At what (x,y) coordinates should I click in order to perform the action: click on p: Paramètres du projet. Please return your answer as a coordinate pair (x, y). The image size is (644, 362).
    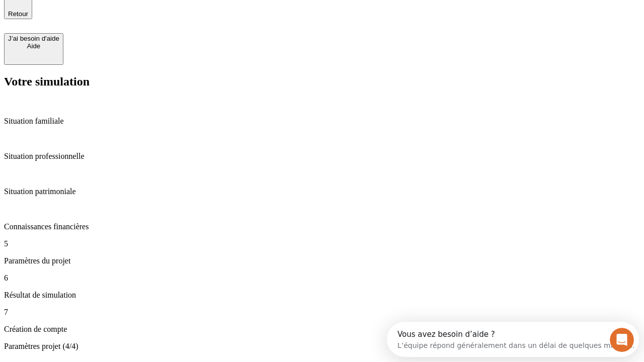
    Looking at the image, I should click on (322, 261).